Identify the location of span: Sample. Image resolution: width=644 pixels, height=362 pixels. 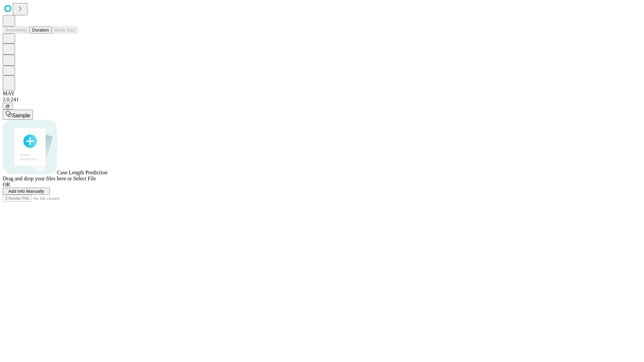
(21, 115).